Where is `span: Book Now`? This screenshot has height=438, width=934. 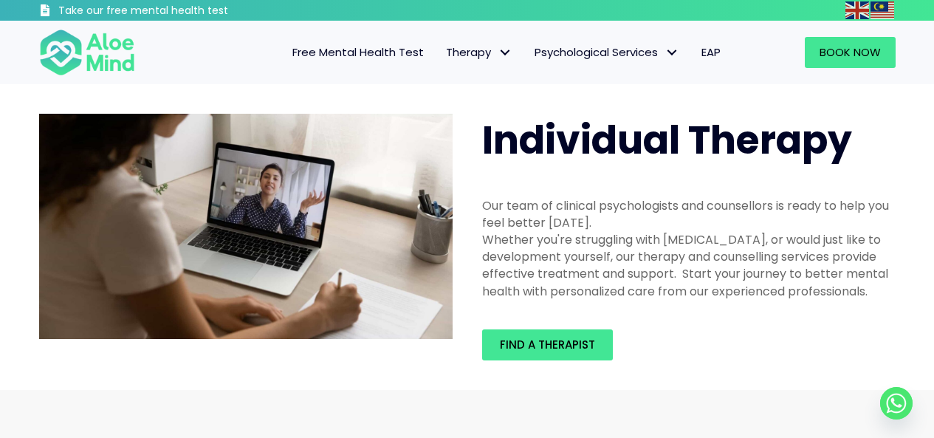
span: Book Now is located at coordinates (850, 52).